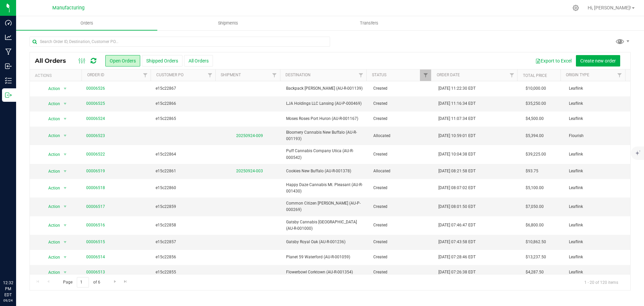 This screenshot has height=306, width=644. I want to click on span: e15c22855, so click(184, 272).